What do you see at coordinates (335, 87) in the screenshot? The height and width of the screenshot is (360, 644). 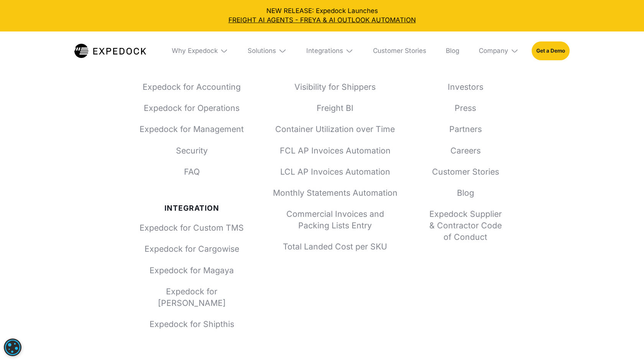 I see `a: Visibility for Shippers` at bounding box center [335, 87].